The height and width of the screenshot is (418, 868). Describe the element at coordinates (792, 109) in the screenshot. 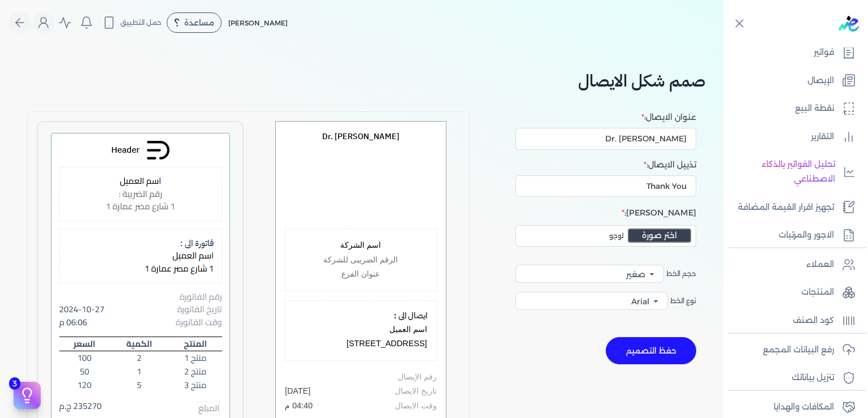

I see `a: نقطة البيع` at that location.